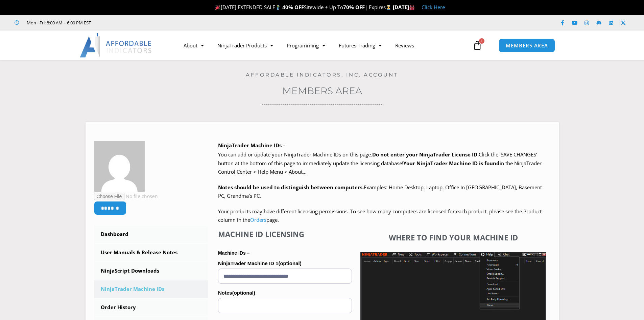 The width and height of the screenshot is (644, 320). I want to click on a: NinjaTrader Products, so click(245, 46).